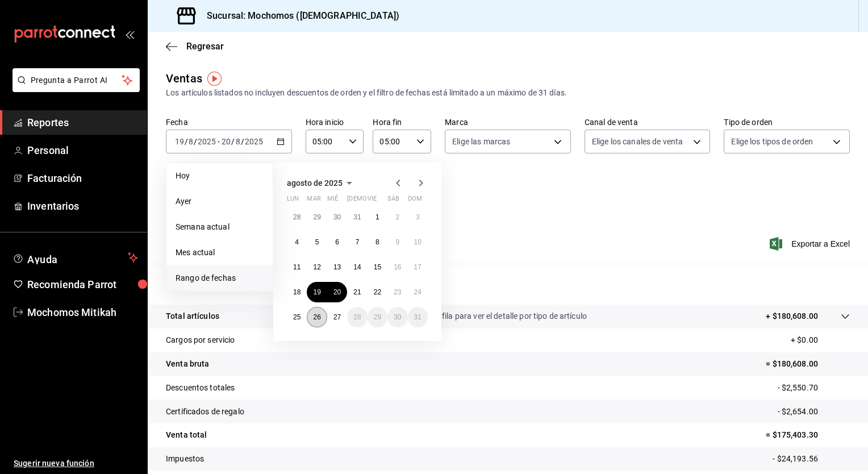 The width and height of the screenshot is (868, 474). What do you see at coordinates (808, 435) in the screenshot?
I see `p: = $175,403.30` at bounding box center [808, 435].